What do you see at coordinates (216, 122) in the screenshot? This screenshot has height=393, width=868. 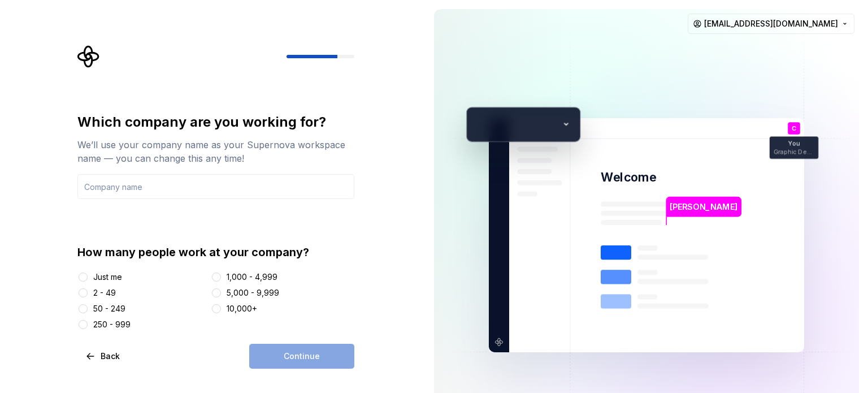 I see `div: Which company are you working for?` at bounding box center [216, 122].